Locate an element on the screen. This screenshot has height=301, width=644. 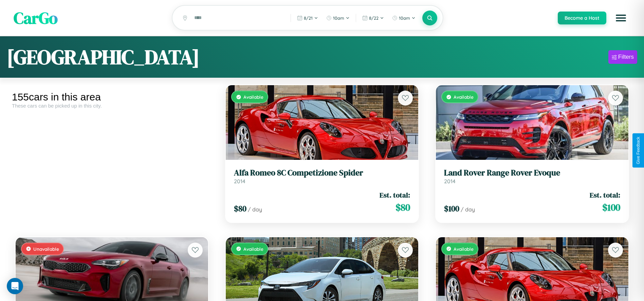
div: Give Feedback is located at coordinates (638, 150).